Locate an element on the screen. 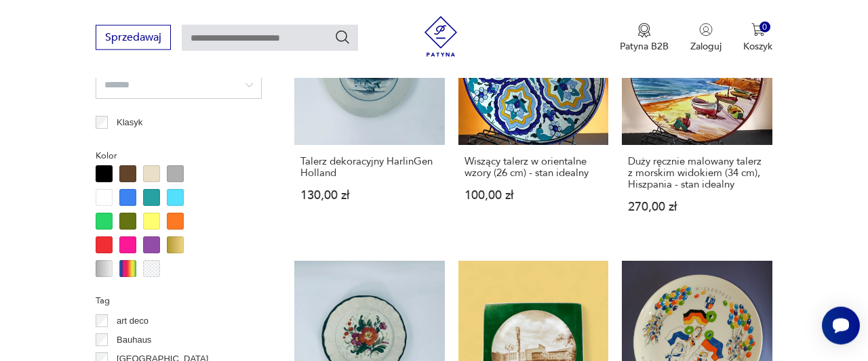 The image size is (868, 361). img: Ikona koszyka is located at coordinates (758, 30).